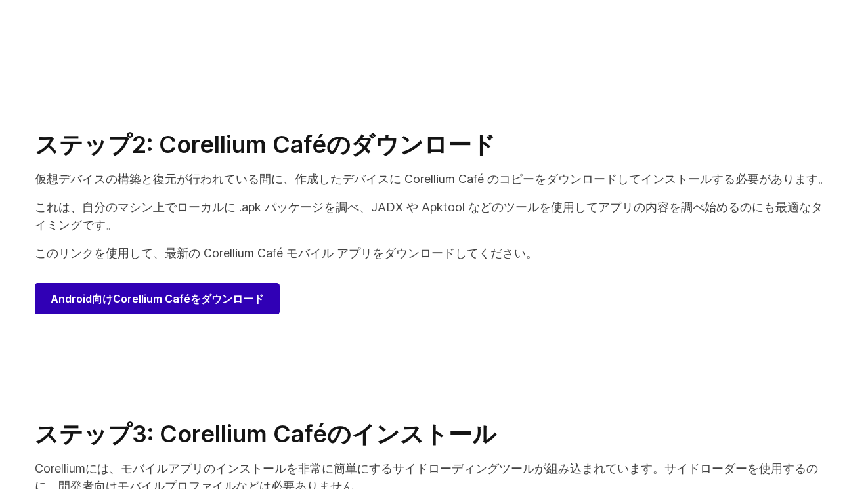 The width and height of the screenshot is (868, 489). I want to click on font: ステップ2: Corellium Caféのダウンロード, so click(266, 144).